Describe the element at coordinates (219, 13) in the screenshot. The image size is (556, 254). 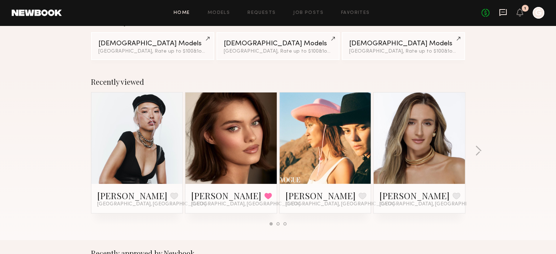
I see `a: Models` at that location.